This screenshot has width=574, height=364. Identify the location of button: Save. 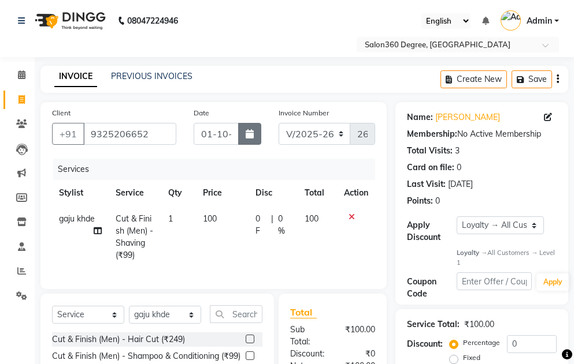
(531, 79).